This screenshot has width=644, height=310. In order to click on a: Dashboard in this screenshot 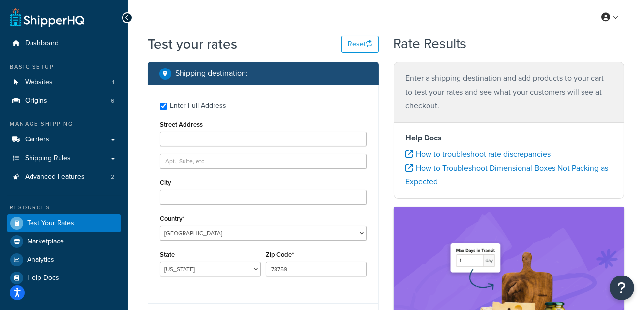, I will do `click(64, 44)`.